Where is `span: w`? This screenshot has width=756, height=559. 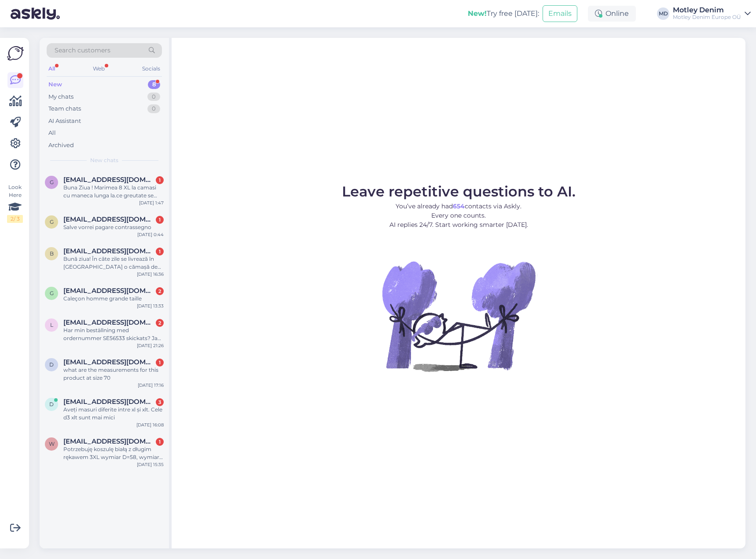
span: w is located at coordinates (52, 443).